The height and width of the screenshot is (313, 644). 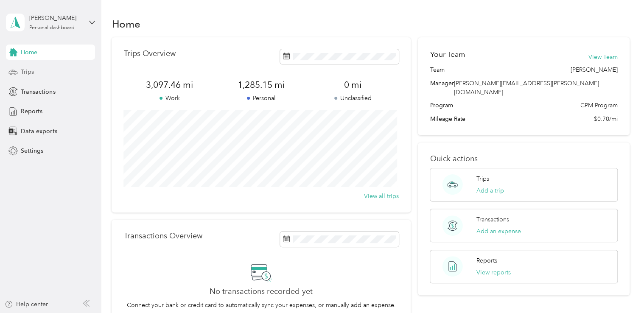 I want to click on p: Quick actions, so click(x=523, y=159).